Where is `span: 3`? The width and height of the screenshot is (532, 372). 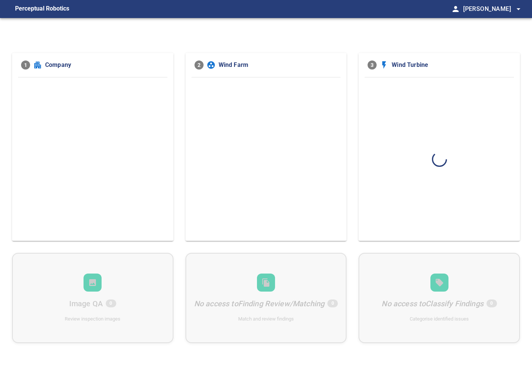
span: 3 is located at coordinates (372, 65).